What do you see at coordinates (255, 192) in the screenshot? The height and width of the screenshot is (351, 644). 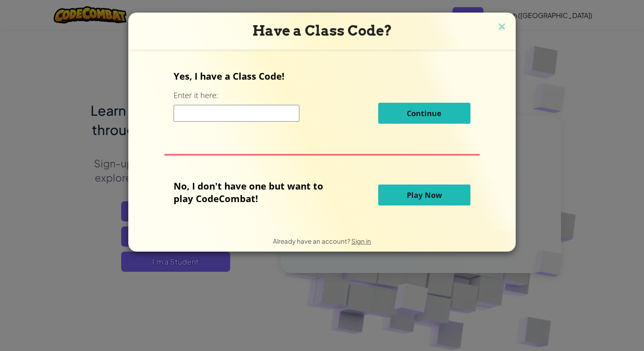 I see `p: No, I don't have one but want to play CodeCombat!` at bounding box center [255, 192].